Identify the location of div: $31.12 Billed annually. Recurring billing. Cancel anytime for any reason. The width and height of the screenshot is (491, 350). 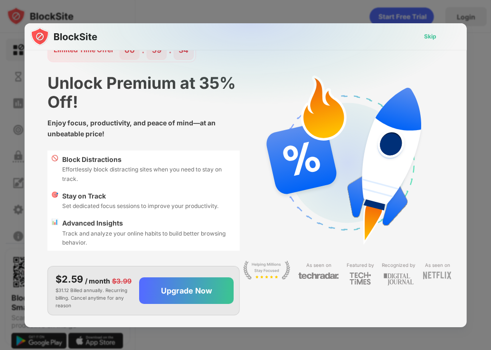
(94, 291).